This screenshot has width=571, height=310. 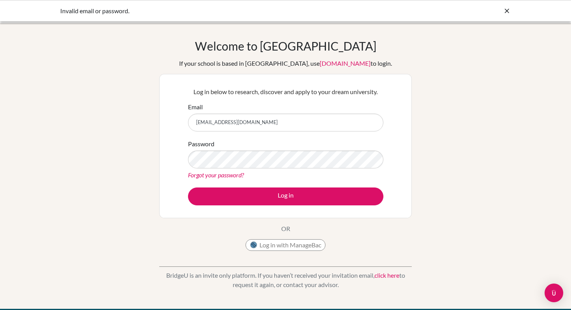 I want to click on p: BridgeU is an invite only platform. If you haven’t received your invitation email, to request it ..., so click(x=286, y=280).